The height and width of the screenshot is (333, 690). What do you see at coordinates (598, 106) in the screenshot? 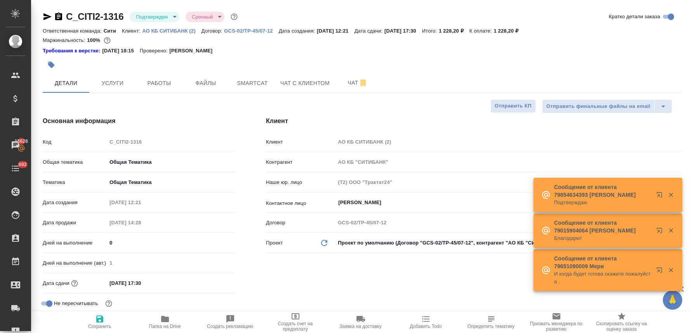
I see `span: Отправить финальные файлы на email` at bounding box center [598, 106].